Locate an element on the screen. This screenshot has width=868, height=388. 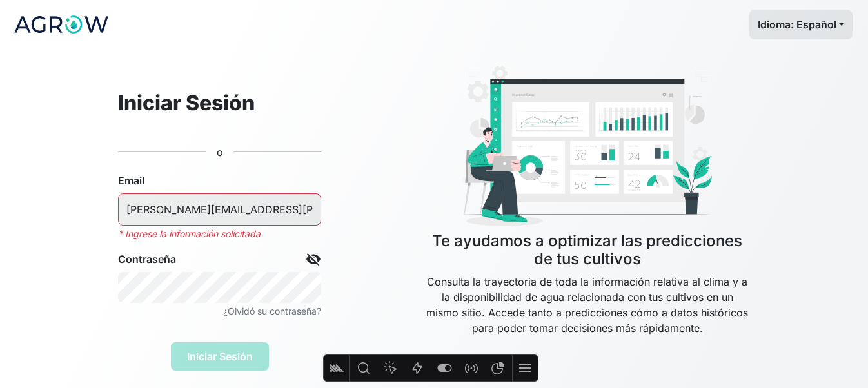
input: Ingrese su email is located at coordinates (219, 210).